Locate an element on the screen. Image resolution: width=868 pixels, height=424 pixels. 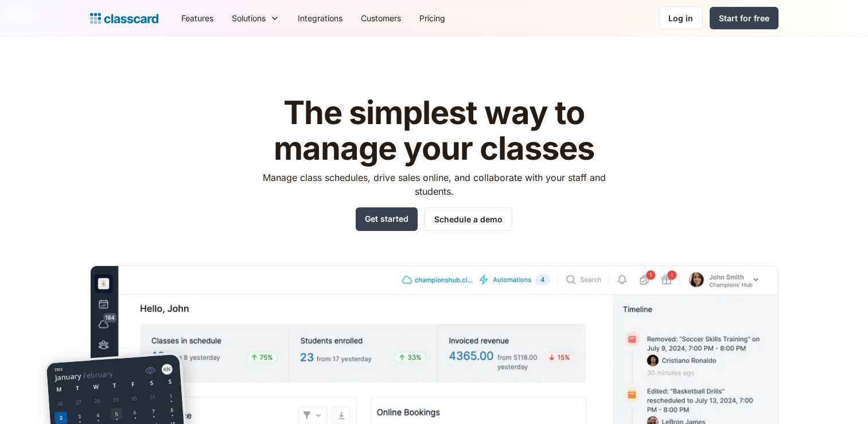
div: Log in is located at coordinates (680, 18).